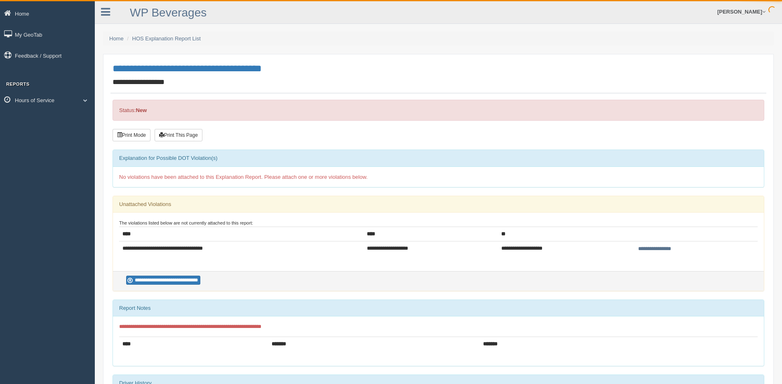 The image size is (782, 384). I want to click on a: Home, so click(116, 38).